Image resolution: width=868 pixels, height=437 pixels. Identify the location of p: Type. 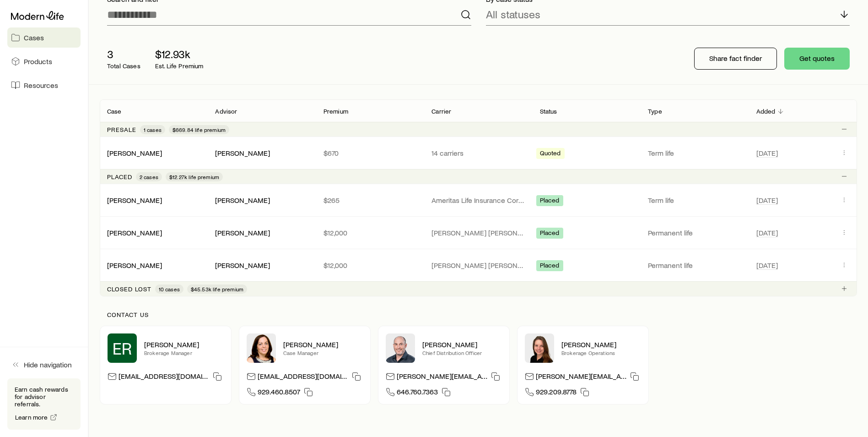
(654, 112).